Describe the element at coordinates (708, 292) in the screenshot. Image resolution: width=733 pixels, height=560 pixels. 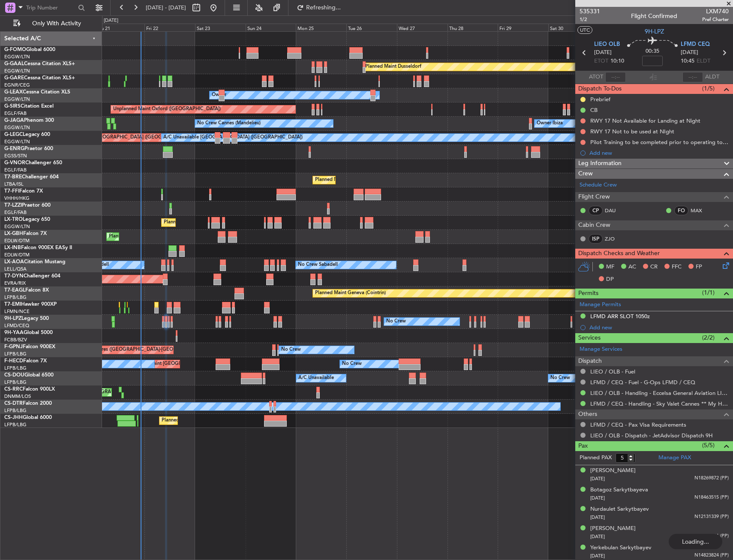
I see `span: (1/1)` at that location.